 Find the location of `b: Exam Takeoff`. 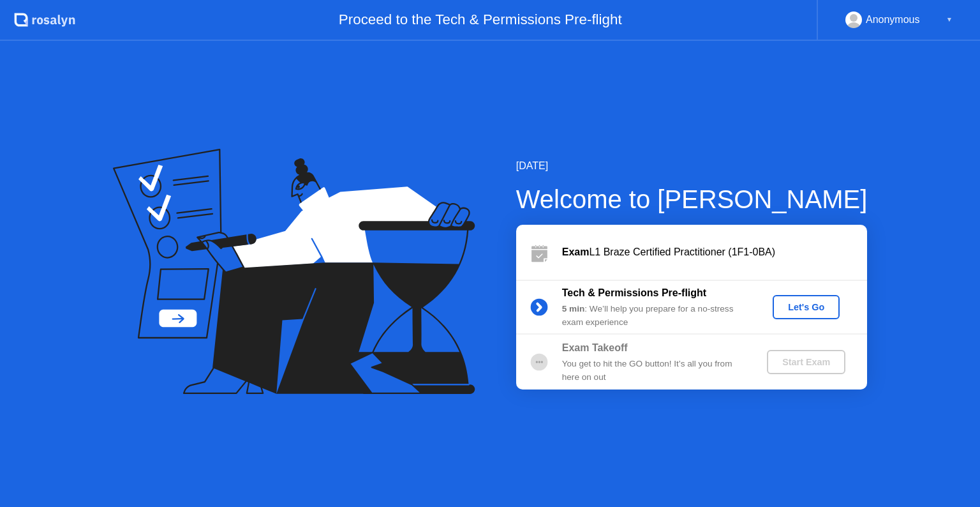

b: Exam Takeoff is located at coordinates (595, 347).